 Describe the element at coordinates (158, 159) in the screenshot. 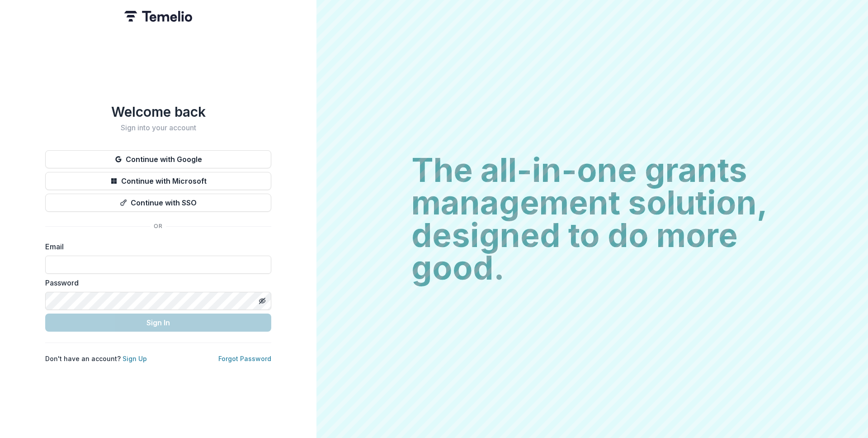

I see `button: Continue with Google` at that location.